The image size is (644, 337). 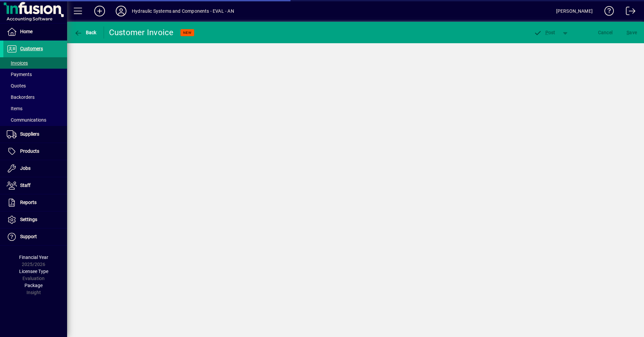 What do you see at coordinates (632, 33) in the screenshot?
I see `button: Save` at bounding box center [632, 33].